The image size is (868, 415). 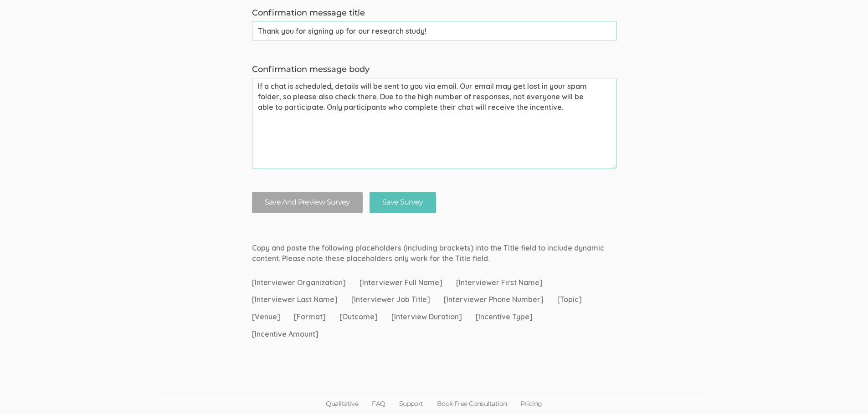 I want to click on span: [Interviewer Last Name], so click(x=295, y=299).